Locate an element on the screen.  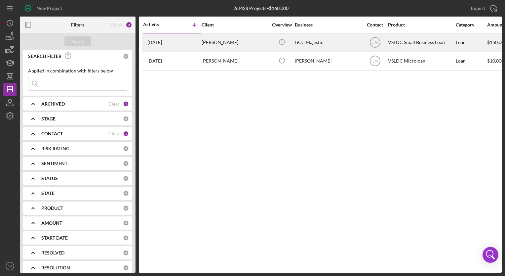
div: New Project is located at coordinates (49, 8).